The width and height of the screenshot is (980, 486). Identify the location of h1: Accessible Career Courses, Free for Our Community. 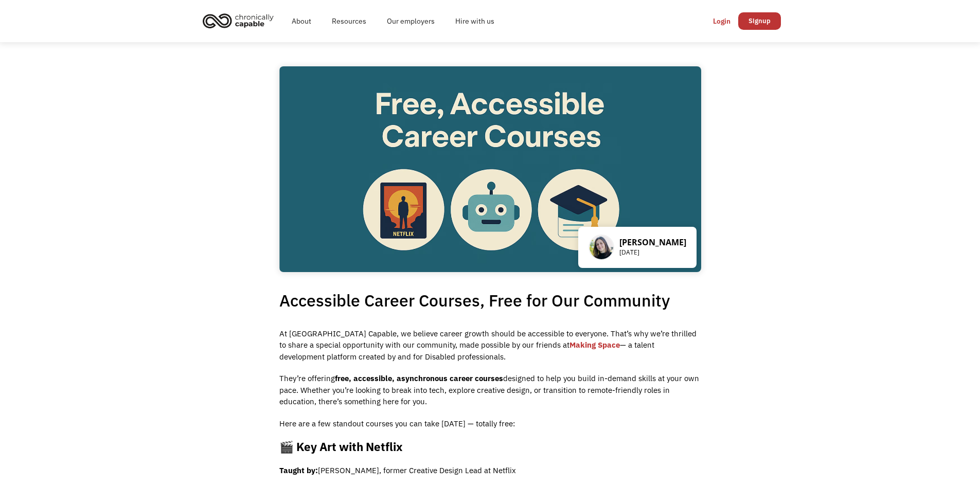
(490, 300).